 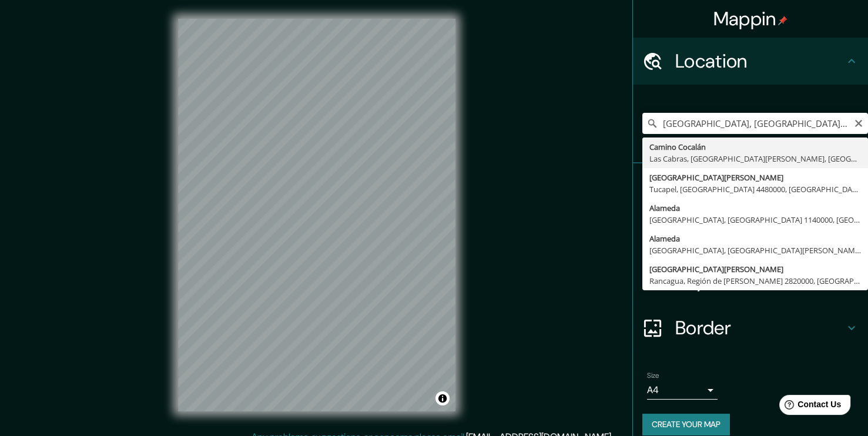 What do you see at coordinates (686, 424) in the screenshot?
I see `button: Create your map` at bounding box center [686, 424].